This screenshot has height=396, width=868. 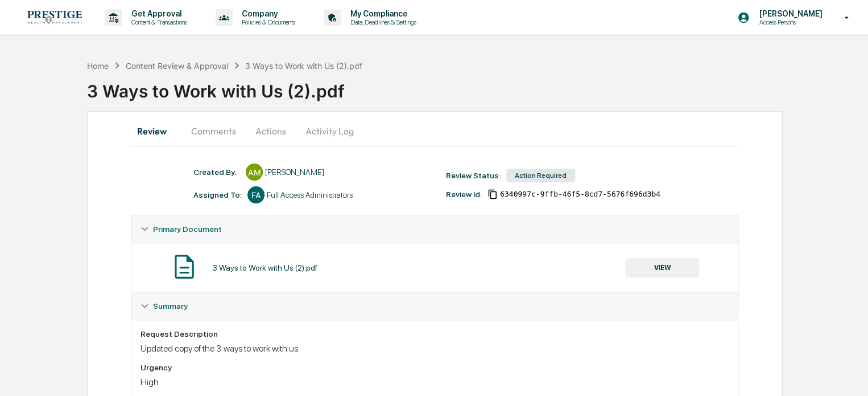 What do you see at coordinates (435, 306) in the screenshot?
I see `div: Summary` at bounding box center [435, 306].